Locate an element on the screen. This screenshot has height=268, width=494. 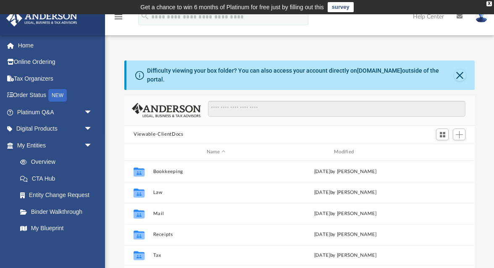
button: Law is located at coordinates (216, 192).